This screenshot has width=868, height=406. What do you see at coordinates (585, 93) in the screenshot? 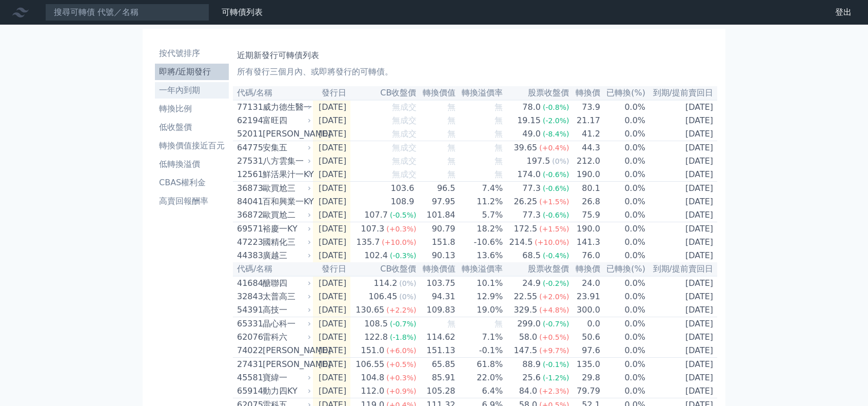
I see `th: 轉換價` at bounding box center [585, 93].